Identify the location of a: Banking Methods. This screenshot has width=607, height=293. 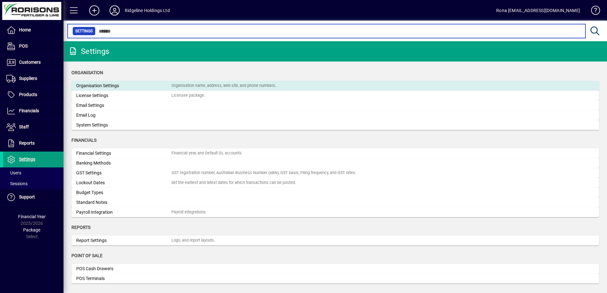
(335, 163).